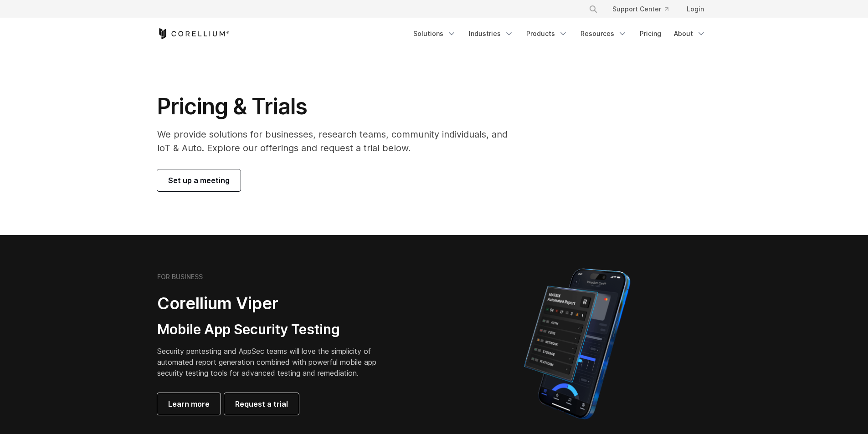 The image size is (868, 434). Describe the element at coordinates (189, 404) in the screenshot. I see `a: Learn more` at that location.